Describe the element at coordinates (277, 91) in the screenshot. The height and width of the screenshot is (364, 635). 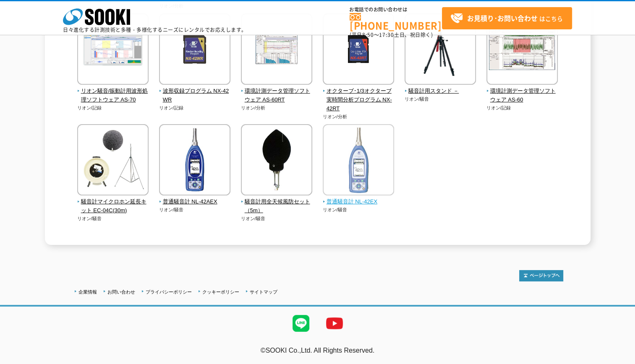
I see `a: 環境計測データ管理ソフトウェア AS-60RT` at that location.